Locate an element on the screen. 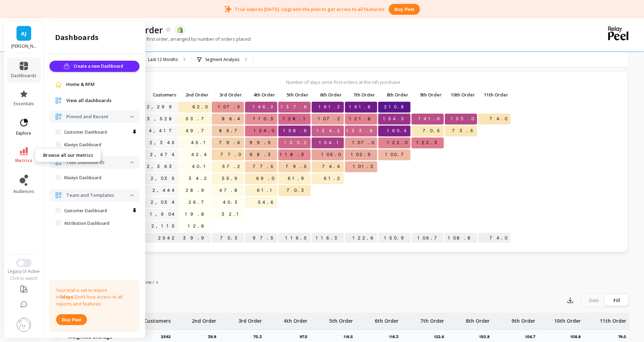 The width and height of the screenshot is (644, 342). p: 74.0 is located at coordinates (624, 336).